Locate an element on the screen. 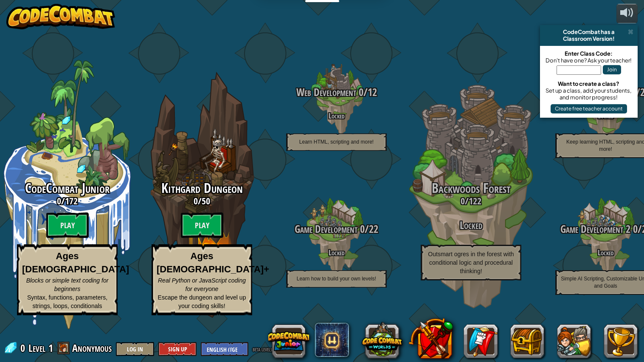  div: Classroom Version! is located at coordinates (588, 39).